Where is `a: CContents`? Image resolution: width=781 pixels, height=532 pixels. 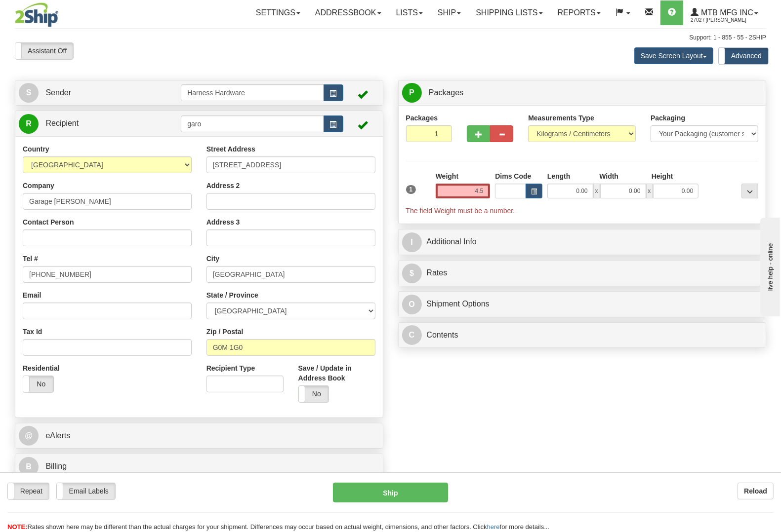
a: CContents is located at coordinates (582, 335).